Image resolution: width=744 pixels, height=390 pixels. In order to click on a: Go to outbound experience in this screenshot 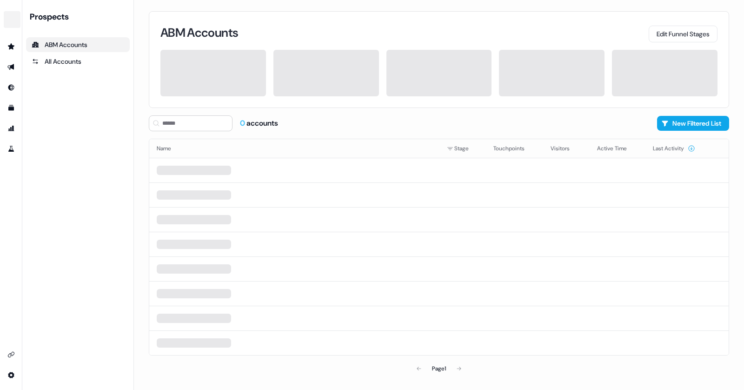, I will do `click(11, 67)`.